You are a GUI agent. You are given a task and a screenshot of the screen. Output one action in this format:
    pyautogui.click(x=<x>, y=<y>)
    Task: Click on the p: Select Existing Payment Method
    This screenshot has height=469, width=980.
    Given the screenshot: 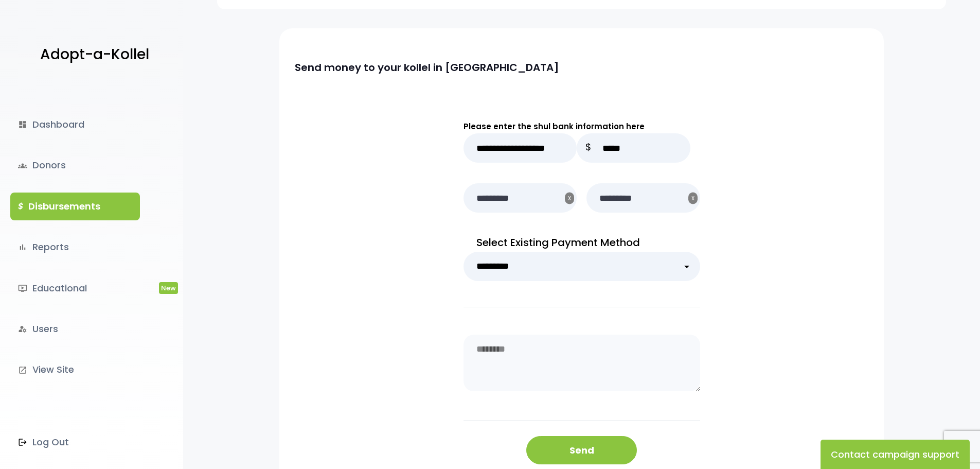 What is the action you would take?
    pyautogui.click(x=582, y=242)
    